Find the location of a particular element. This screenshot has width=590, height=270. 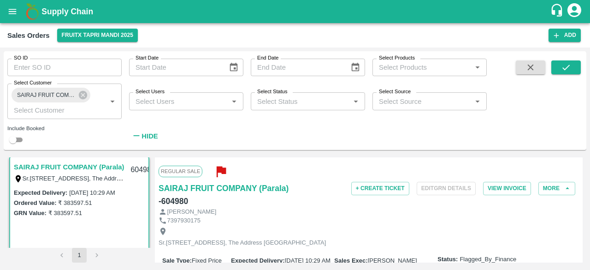

button: View Invoice is located at coordinates (507, 188).